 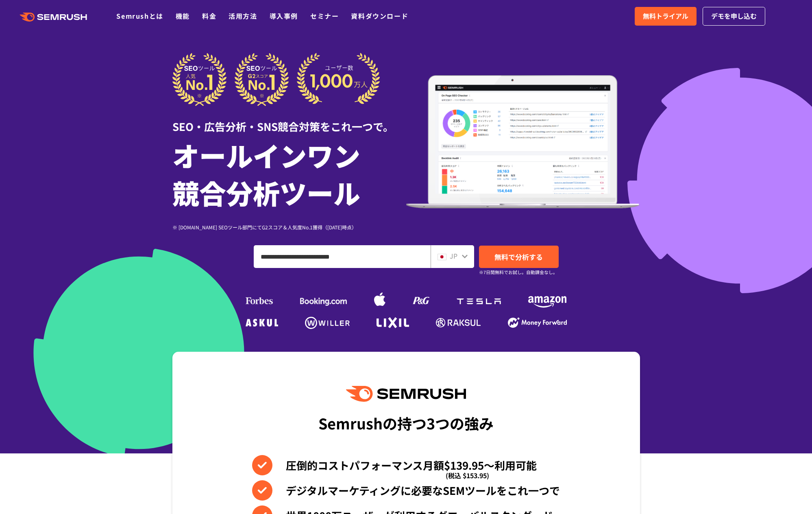 What do you see at coordinates (183, 16) in the screenshot?
I see `a: 機能` at bounding box center [183, 16].